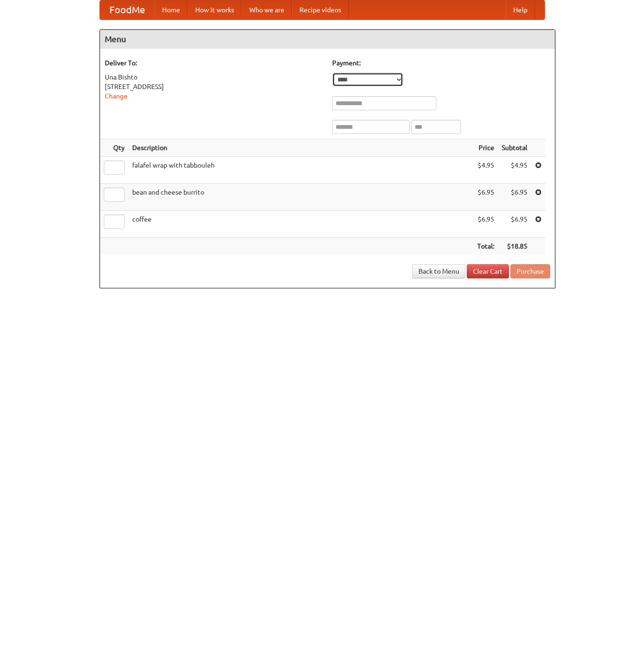 The image size is (644, 670). I want to click on a: Clear Cart, so click(487, 271).